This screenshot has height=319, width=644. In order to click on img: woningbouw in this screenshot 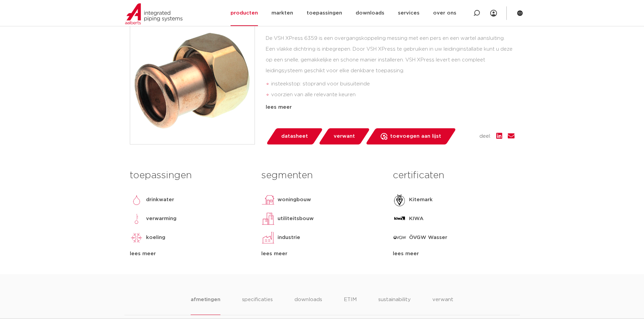, I will do `click(268, 200)`.